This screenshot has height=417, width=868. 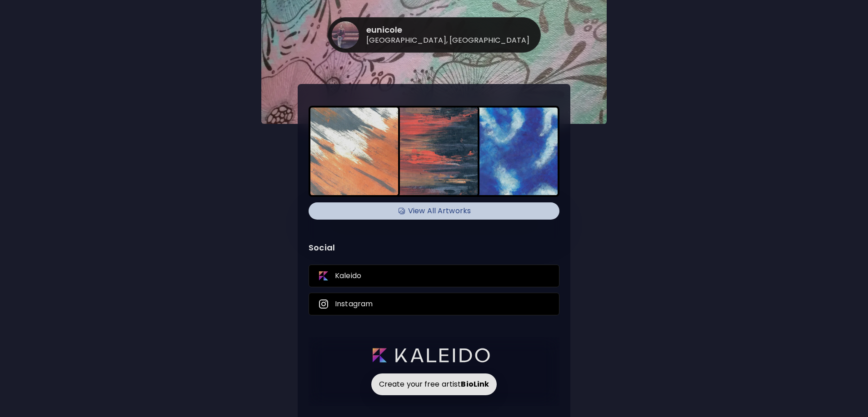 What do you see at coordinates (353, 304) in the screenshot?
I see `p: Instagram` at bounding box center [353, 304].